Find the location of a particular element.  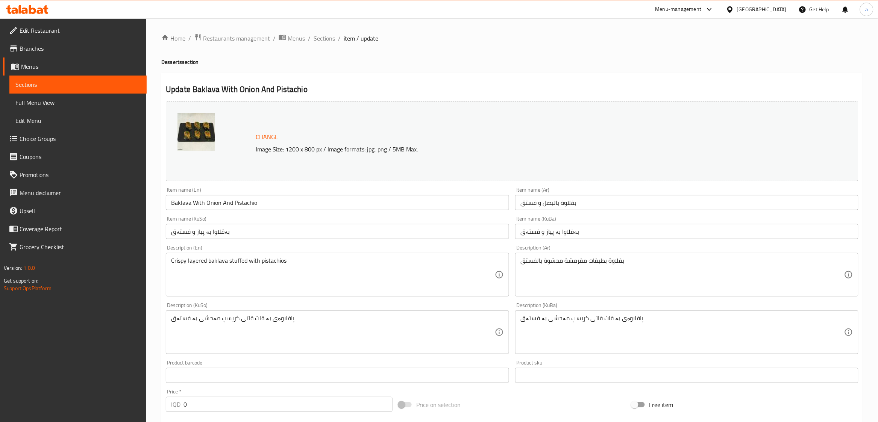

span: Full Menu View is located at coordinates (78, 103).